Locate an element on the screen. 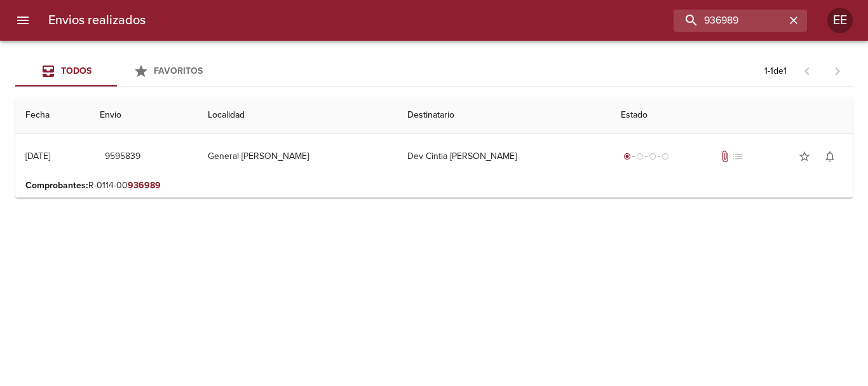  span: radio_button_checked is located at coordinates (627, 156).